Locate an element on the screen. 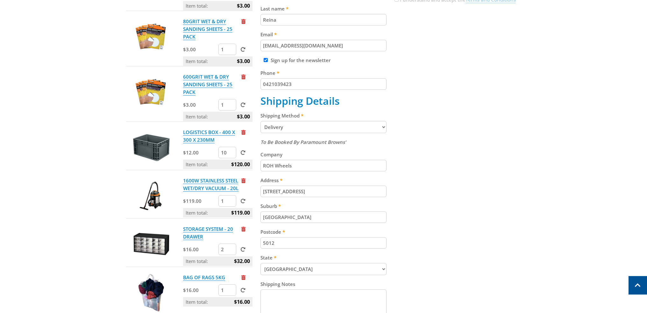 This screenshot has height=313, width=647. label: Company is located at coordinates (323, 154).